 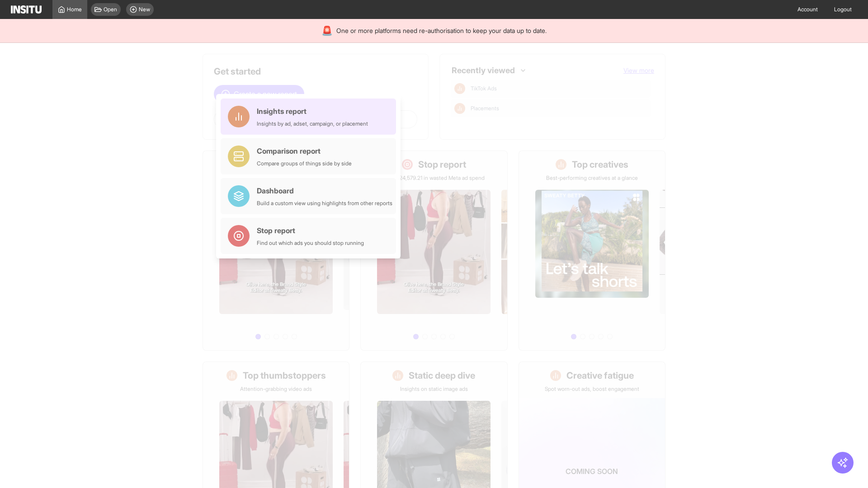 I want to click on div: Insights report, so click(x=312, y=111).